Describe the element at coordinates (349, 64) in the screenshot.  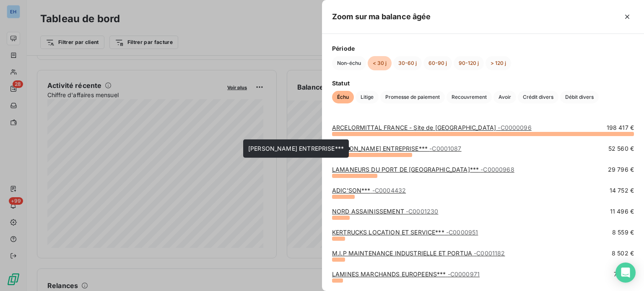
I see `button: Non-échu` at that location.